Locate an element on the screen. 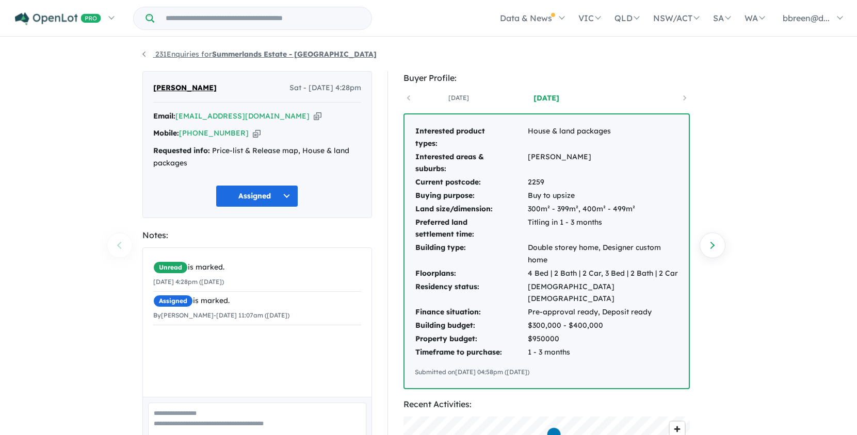 Image resolution: width=857 pixels, height=435 pixels. nav: breadcrumb is located at coordinates (429, 55).